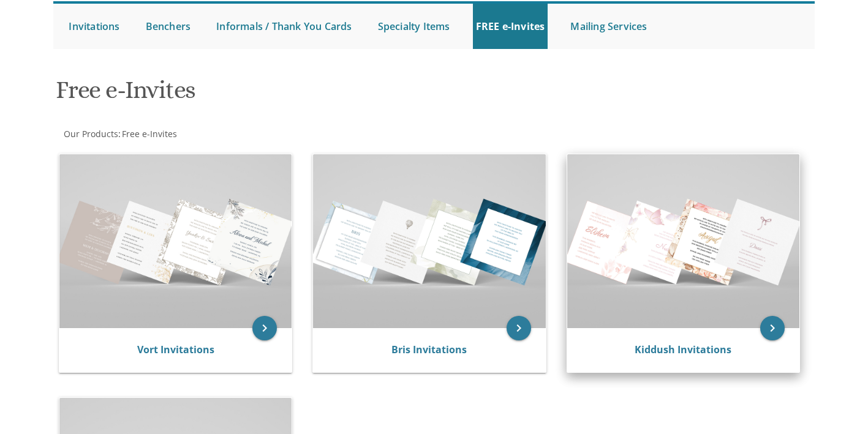 This screenshot has height=434, width=868. Describe the element at coordinates (608, 26) in the screenshot. I see `a: Mailing Services` at that location.